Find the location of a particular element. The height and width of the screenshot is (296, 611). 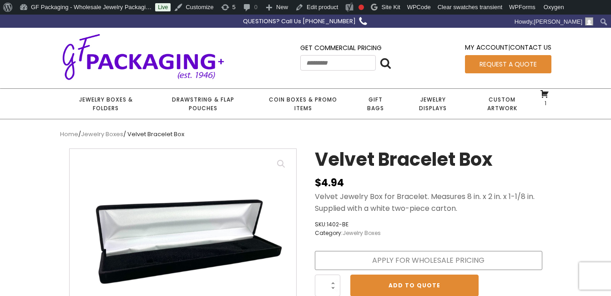

h1: Velvet Bracelet Box is located at coordinates (403, 161).